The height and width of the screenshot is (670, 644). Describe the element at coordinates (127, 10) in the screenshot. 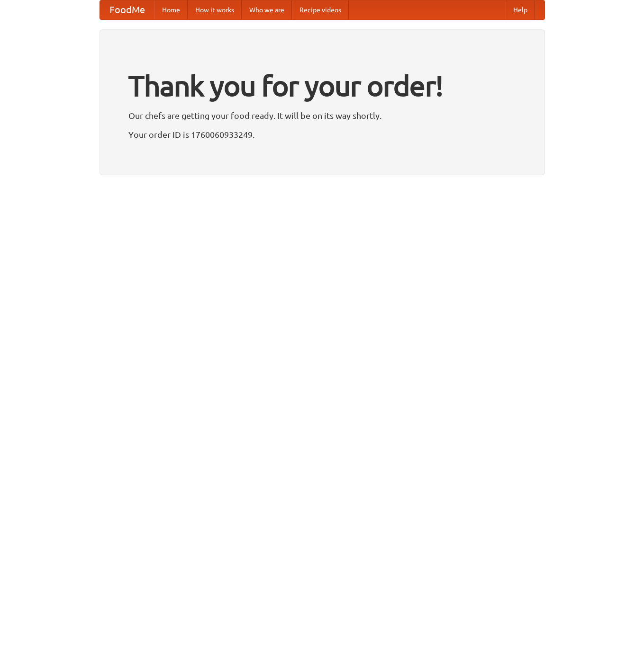

I see `a: FoodMe` at that location.